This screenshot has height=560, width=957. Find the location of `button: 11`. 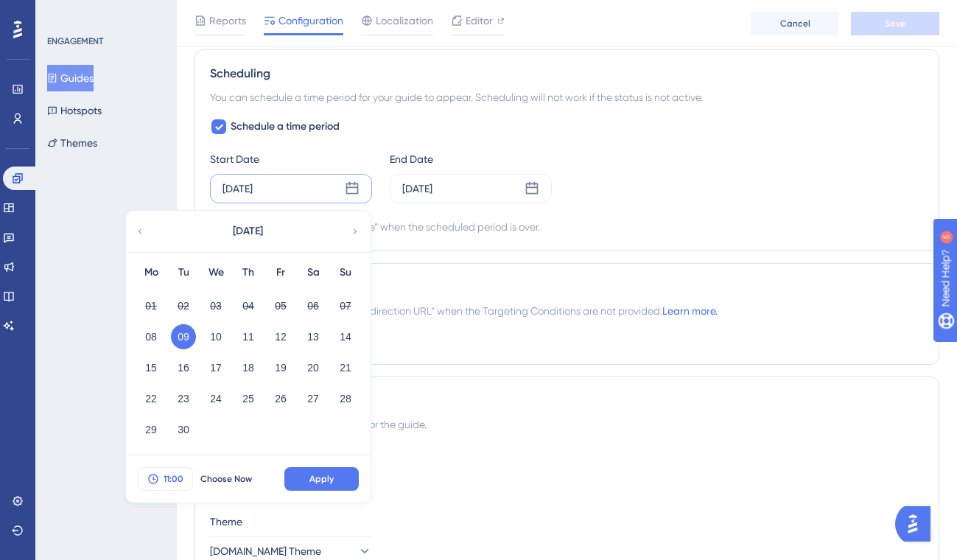

button: 11 is located at coordinates (249, 336).